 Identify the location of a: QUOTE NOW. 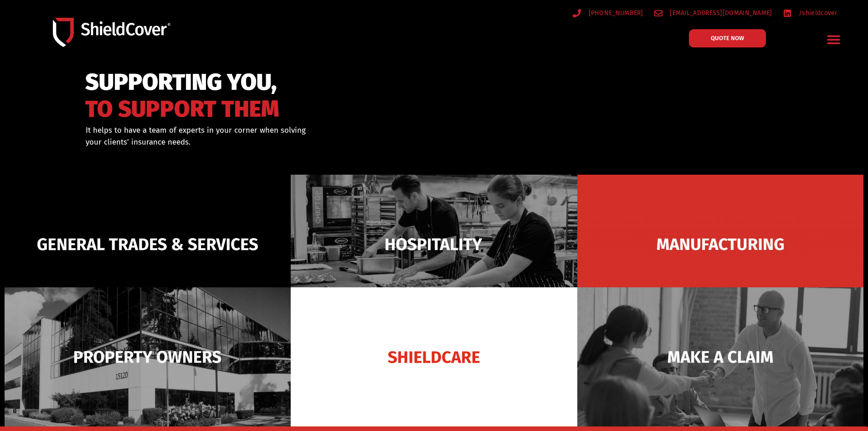
(727, 39).